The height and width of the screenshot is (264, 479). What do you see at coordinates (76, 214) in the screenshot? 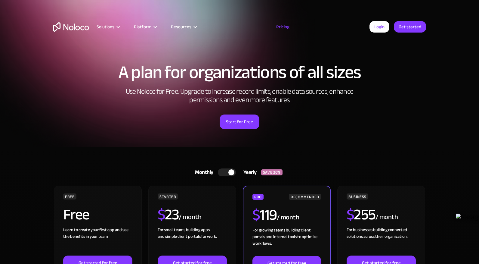
I see `h2: Free` at bounding box center [76, 214].